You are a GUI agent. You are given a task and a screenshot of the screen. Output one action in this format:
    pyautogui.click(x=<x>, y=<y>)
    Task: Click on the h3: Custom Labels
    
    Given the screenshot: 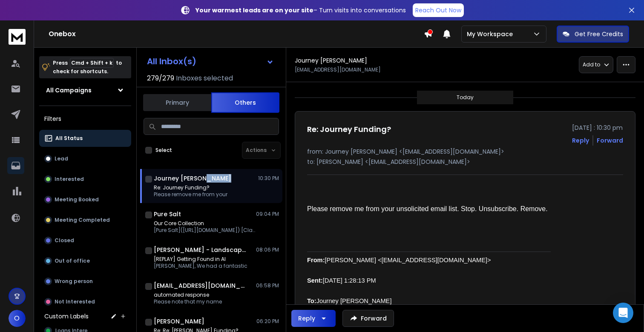 What is the action you would take?
    pyautogui.click(x=67, y=317)
    